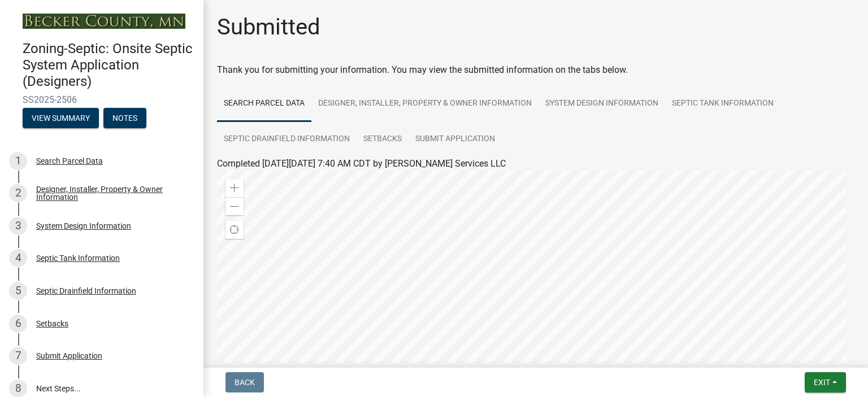 This screenshot has width=868, height=397. I want to click on button: Back, so click(245, 383).